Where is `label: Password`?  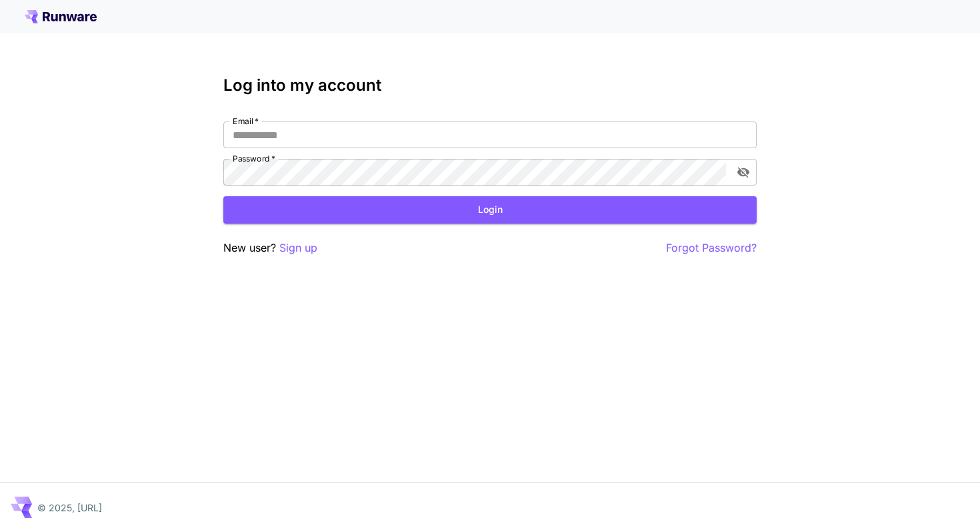
label: Password is located at coordinates (254, 158).